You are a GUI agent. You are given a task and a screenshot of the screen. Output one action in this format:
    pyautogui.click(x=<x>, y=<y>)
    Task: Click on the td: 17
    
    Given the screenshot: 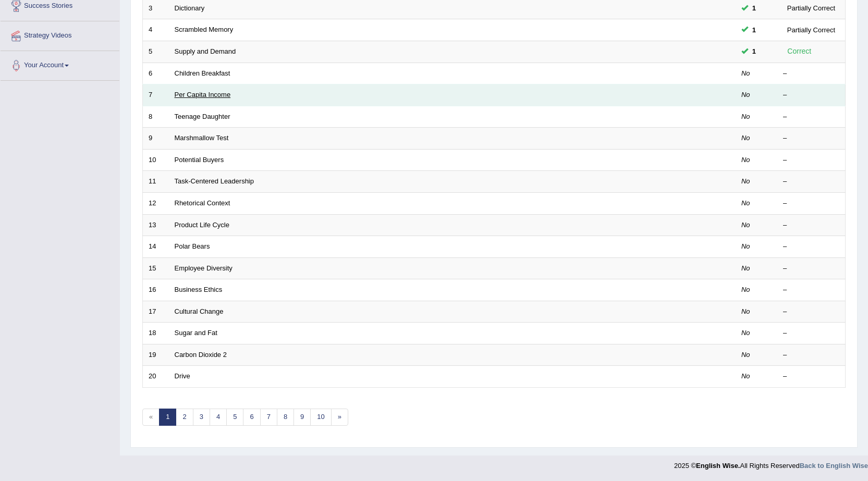 What is the action you would take?
    pyautogui.click(x=156, y=312)
    